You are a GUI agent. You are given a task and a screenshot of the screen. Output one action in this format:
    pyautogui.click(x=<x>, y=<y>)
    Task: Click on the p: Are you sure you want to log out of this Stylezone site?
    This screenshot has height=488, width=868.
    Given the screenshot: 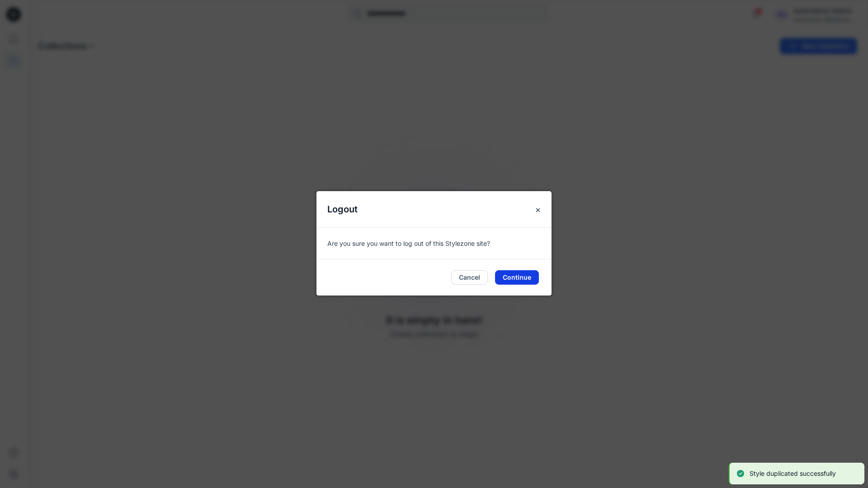 What is the action you would take?
    pyautogui.click(x=434, y=243)
    